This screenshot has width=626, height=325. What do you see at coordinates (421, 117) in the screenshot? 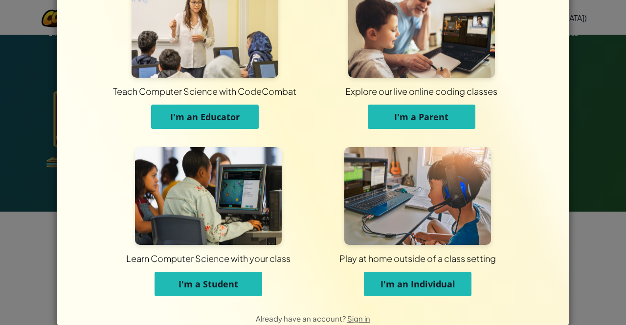
I see `span: I'm a Parent` at bounding box center [421, 117].